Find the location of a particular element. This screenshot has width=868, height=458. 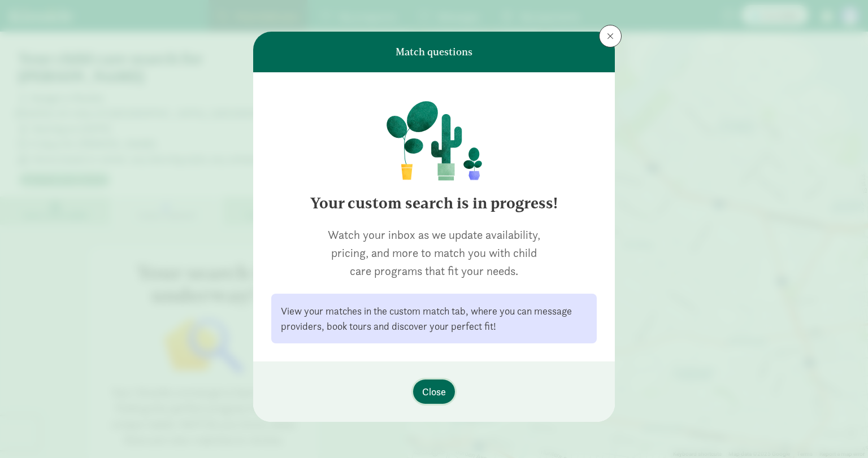

button: Close is located at coordinates (434, 391).